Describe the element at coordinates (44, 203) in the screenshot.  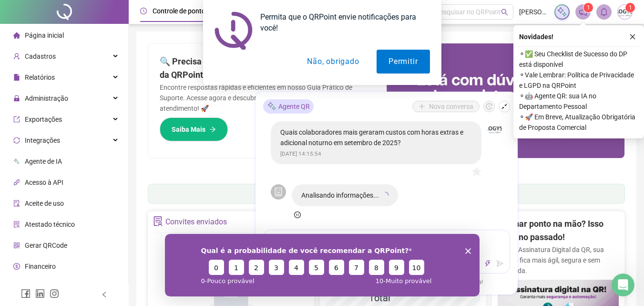
I see `span: Aceite de uso` at that location.